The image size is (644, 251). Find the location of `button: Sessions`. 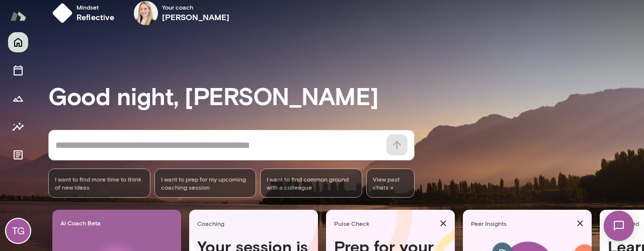

button: Sessions is located at coordinates (18, 71).